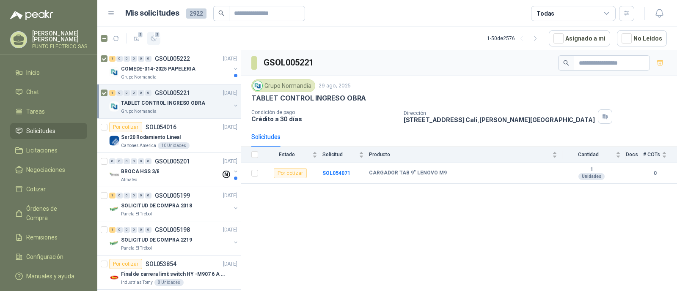 The height and width of the screenshot is (291, 677). What do you see at coordinates (45, 257) in the screenshot?
I see `span: Configuración` at bounding box center [45, 257].